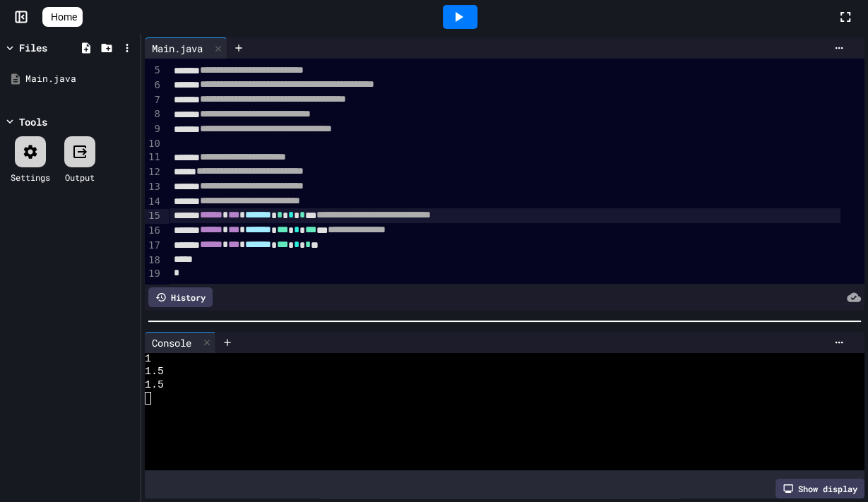 The width and height of the screenshot is (868, 502). What do you see at coordinates (153, 130) in the screenshot?
I see `div: 9` at bounding box center [153, 130].